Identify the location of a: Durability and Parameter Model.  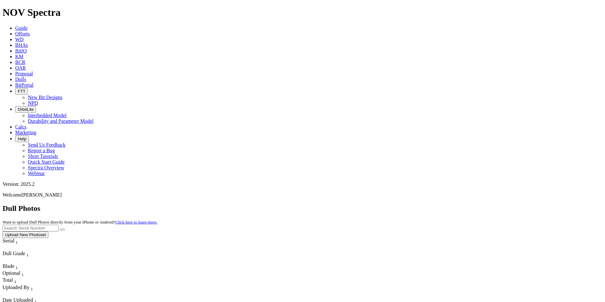
(61, 121).